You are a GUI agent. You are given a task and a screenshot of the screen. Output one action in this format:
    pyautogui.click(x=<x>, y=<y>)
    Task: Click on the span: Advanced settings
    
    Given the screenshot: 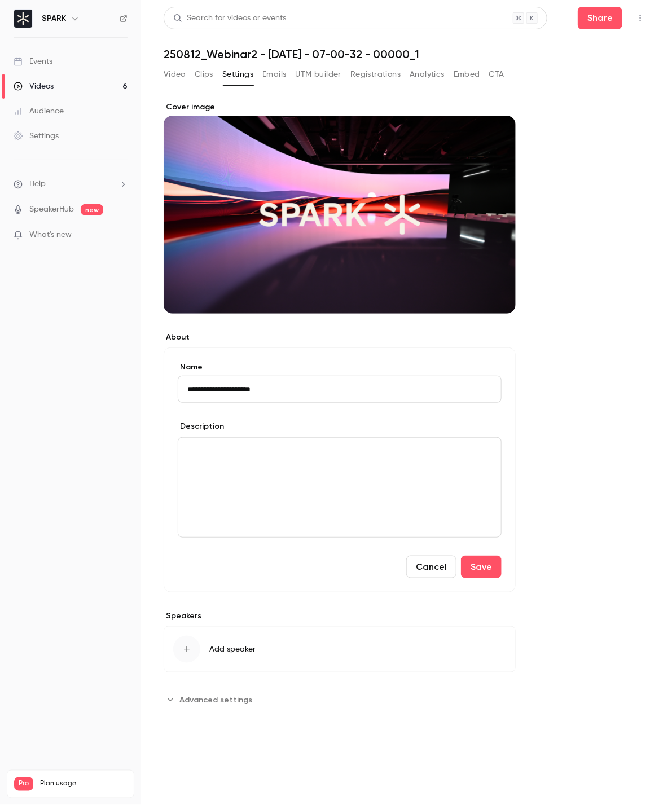 What is the action you would take?
    pyautogui.click(x=216, y=699)
    